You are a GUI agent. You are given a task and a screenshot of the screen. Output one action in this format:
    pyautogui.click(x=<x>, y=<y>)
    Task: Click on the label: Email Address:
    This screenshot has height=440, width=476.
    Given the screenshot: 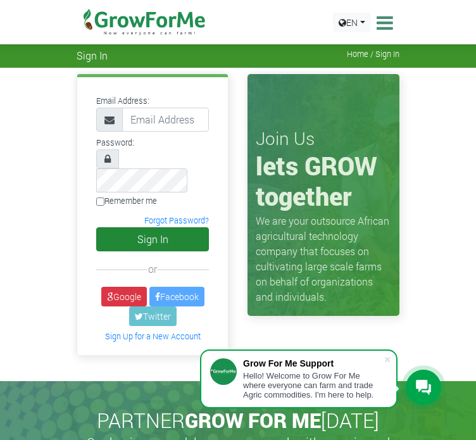 What is the action you would take?
    pyautogui.click(x=123, y=101)
    